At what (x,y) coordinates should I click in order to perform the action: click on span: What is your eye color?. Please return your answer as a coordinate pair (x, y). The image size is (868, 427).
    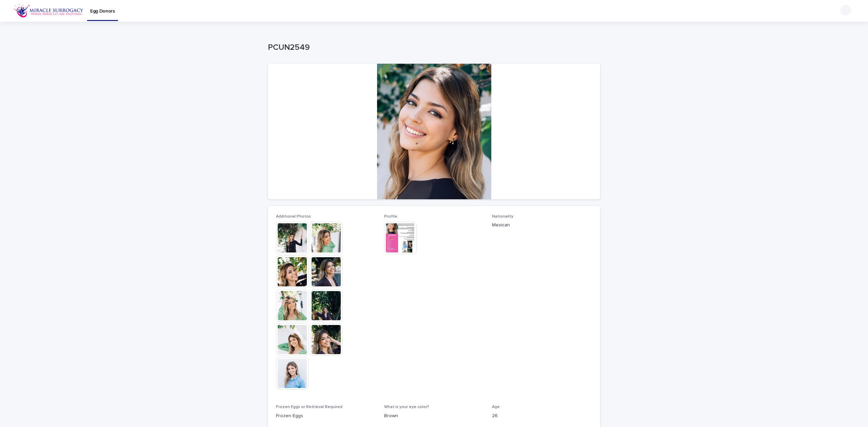
    Looking at the image, I should click on (406, 407).